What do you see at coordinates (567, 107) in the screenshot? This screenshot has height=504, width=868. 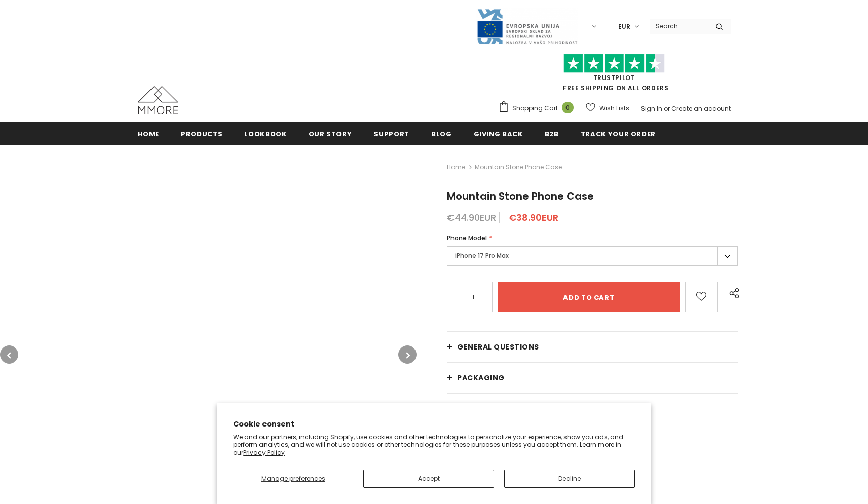 I see `span: 0` at bounding box center [567, 107].